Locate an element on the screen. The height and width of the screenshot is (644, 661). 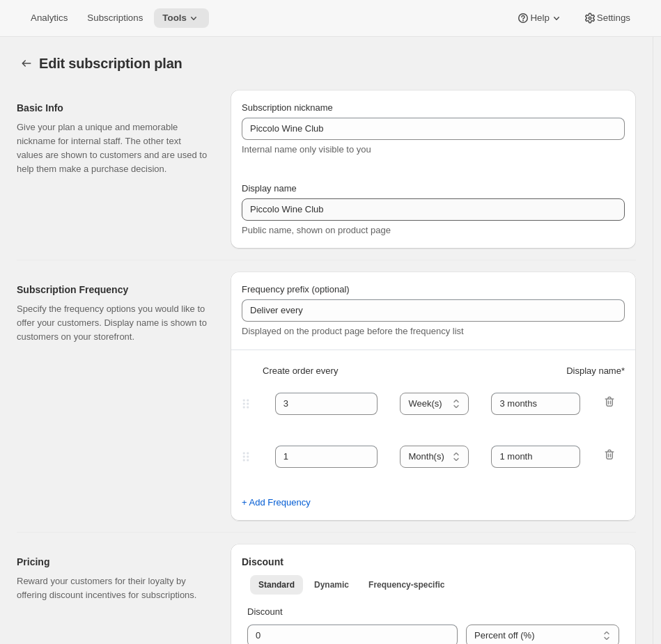
button: + Add Frequency is located at coordinates (276, 503).